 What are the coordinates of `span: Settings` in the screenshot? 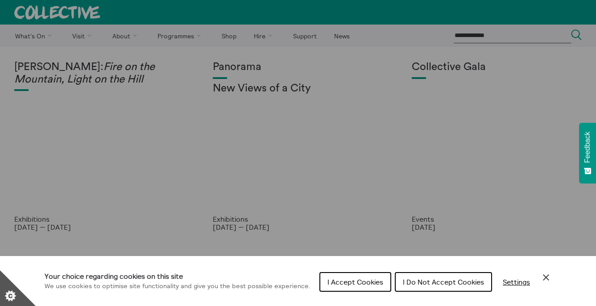 It's located at (516, 282).